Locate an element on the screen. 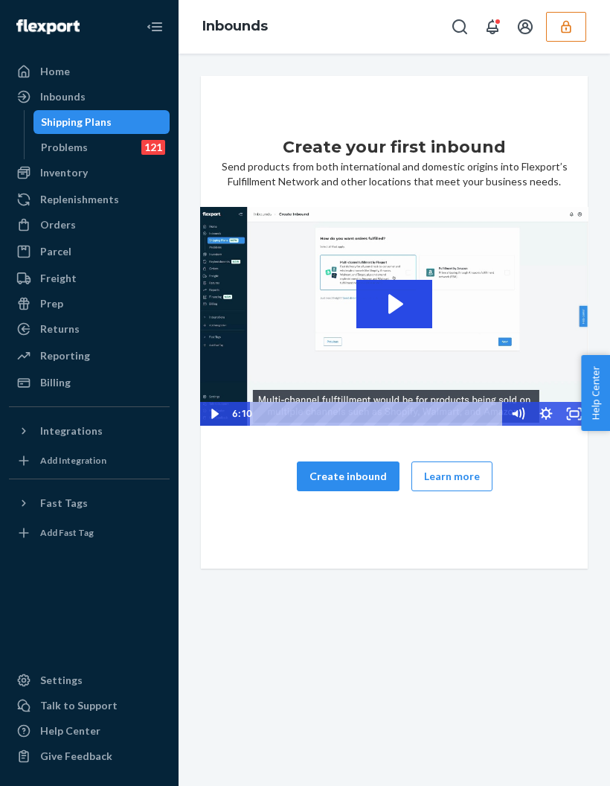 This screenshot has width=610, height=786. button: Fast Tags is located at coordinates (89, 503).